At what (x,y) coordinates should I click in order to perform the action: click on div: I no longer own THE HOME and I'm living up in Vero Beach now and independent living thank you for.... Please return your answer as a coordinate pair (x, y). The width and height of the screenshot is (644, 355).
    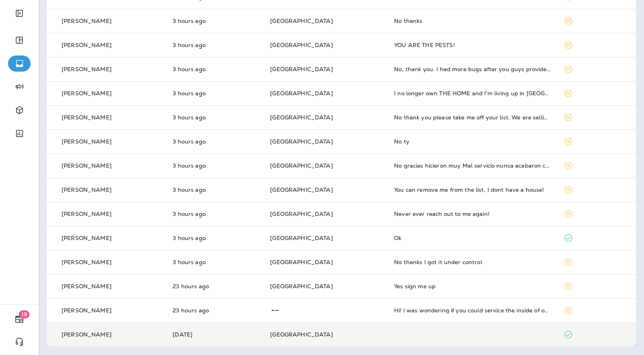
    Looking at the image, I should click on (472, 94).